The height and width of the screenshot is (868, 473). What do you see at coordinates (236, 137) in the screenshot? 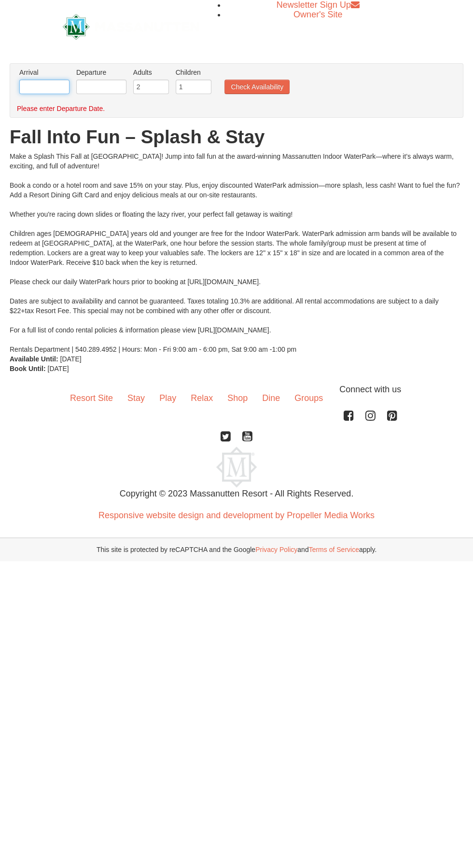
I see `h1: Fall Into Fun – Splash & Stay` at bounding box center [236, 137].